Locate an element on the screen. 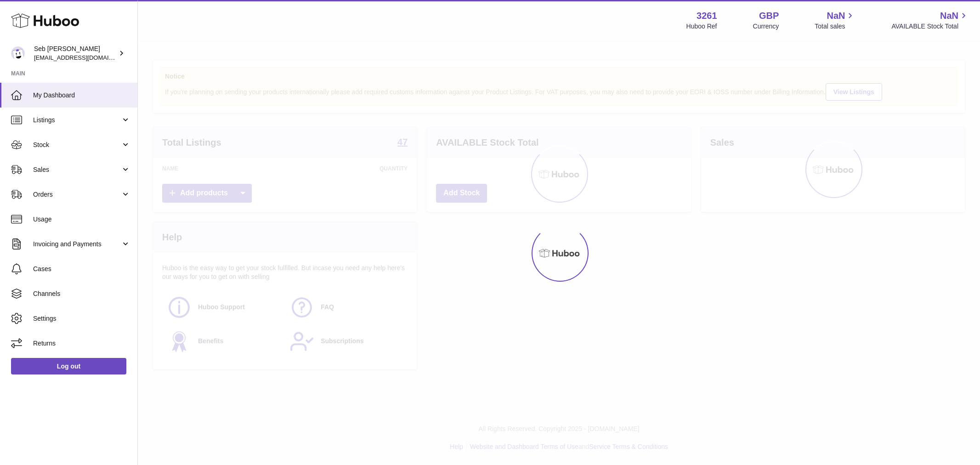 The image size is (980, 465). span: Listings is located at coordinates (77, 120).